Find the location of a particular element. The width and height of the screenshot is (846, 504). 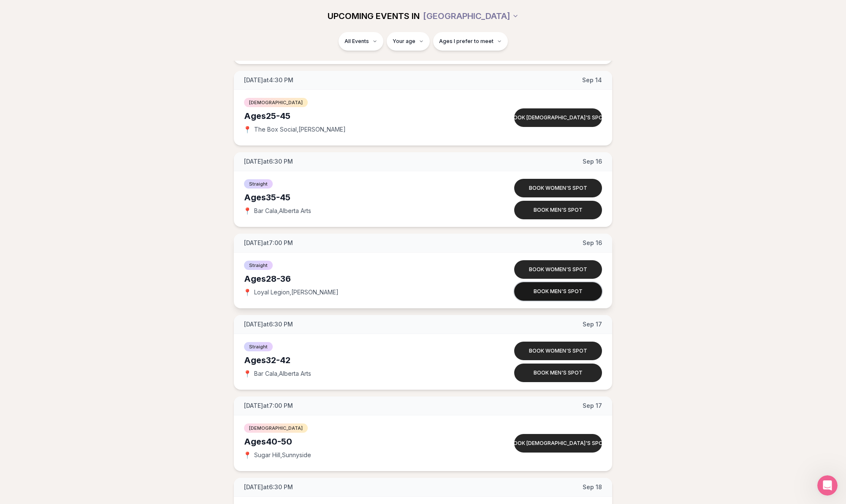

button: Your age is located at coordinates (408, 42).